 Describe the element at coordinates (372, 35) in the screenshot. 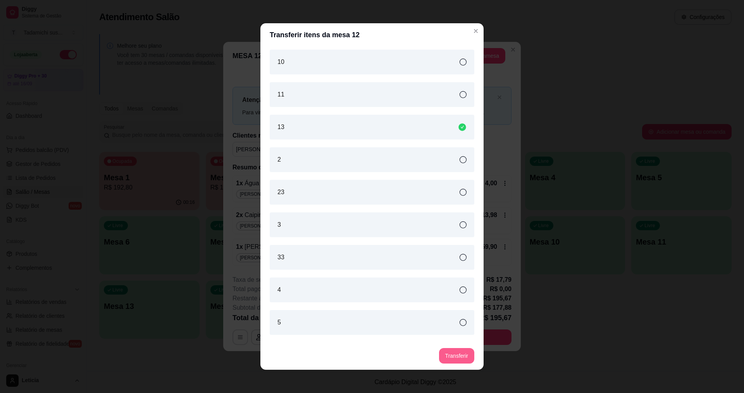

I see `header: Transferir itens da mesa 12` at that location.